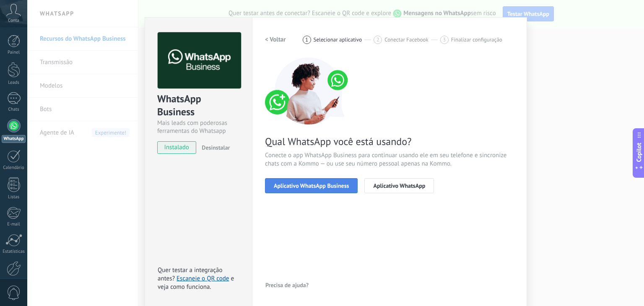  Describe the element at coordinates (214, 148) in the screenshot. I see `button: Desinstalar` at that location.